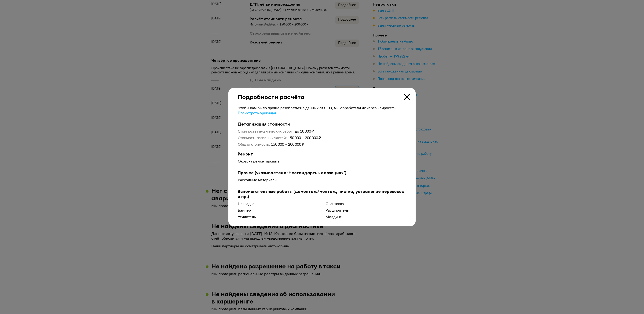  Describe the element at coordinates (322, 161) in the screenshot. I see `div: Окраска ремонтировать` at that location.